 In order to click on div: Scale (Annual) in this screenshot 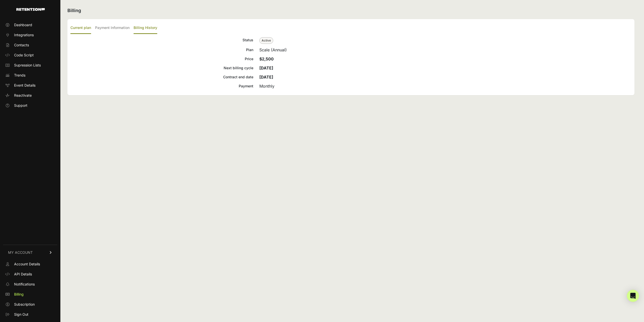, I will do `click(445, 50)`.